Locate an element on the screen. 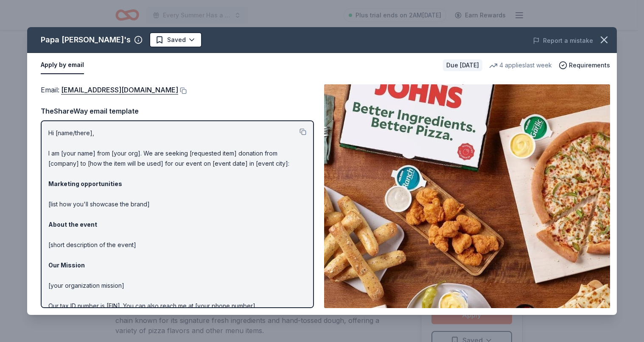 The width and height of the screenshot is (644, 342). span: Requirements is located at coordinates (589, 65).